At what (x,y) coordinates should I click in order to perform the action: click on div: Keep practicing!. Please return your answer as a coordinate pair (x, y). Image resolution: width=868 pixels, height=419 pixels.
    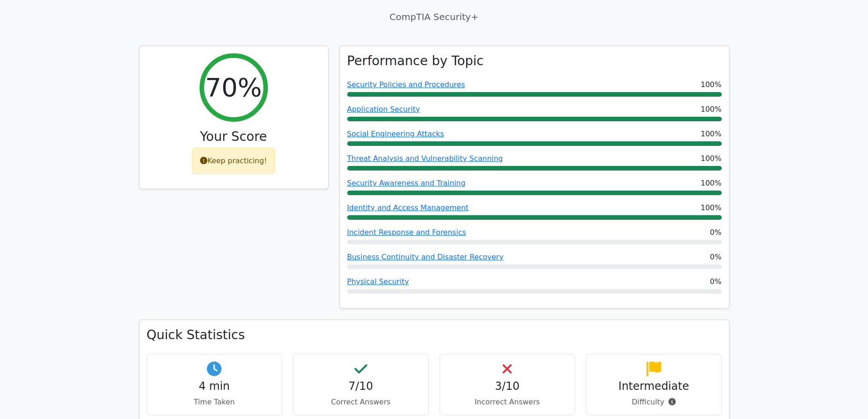
    Looking at the image, I should click on (233, 161).